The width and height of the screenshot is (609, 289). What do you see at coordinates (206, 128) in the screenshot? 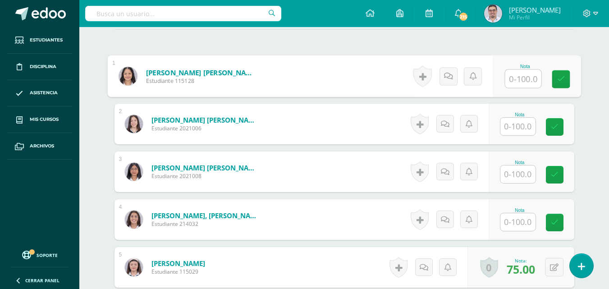
I see `span: Estudiante 2021006` at bounding box center [206, 128].